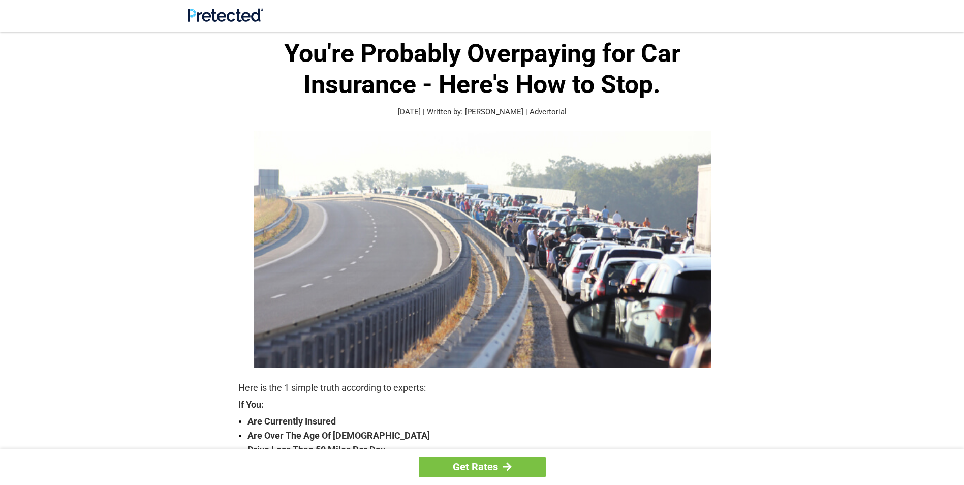  I want to click on a: Get Rates, so click(482, 467).